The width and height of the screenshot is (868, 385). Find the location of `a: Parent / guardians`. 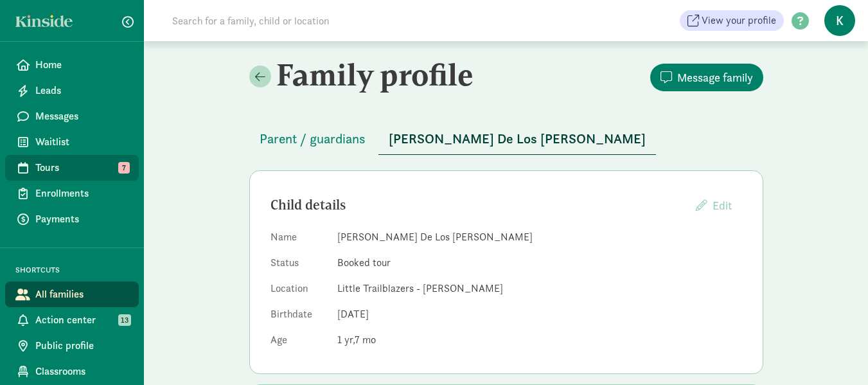

a: Parent / guardians is located at coordinates (313, 139).